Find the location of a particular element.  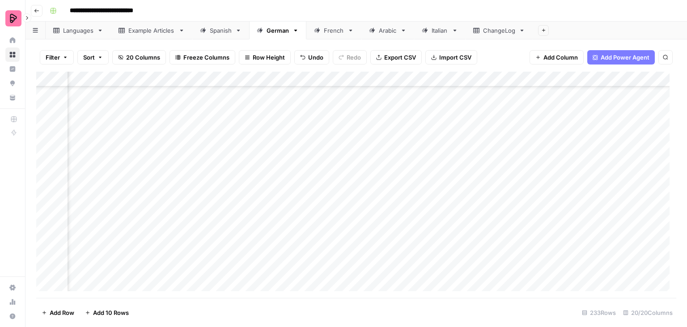

a: Example Articles is located at coordinates (152, 30).